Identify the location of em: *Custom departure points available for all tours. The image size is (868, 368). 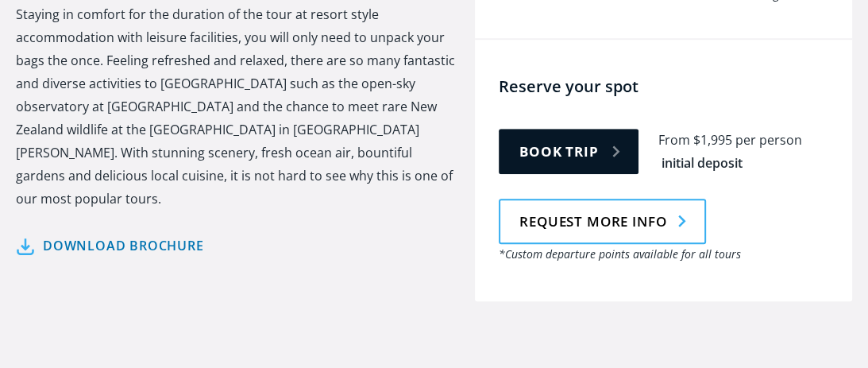
(619, 253).